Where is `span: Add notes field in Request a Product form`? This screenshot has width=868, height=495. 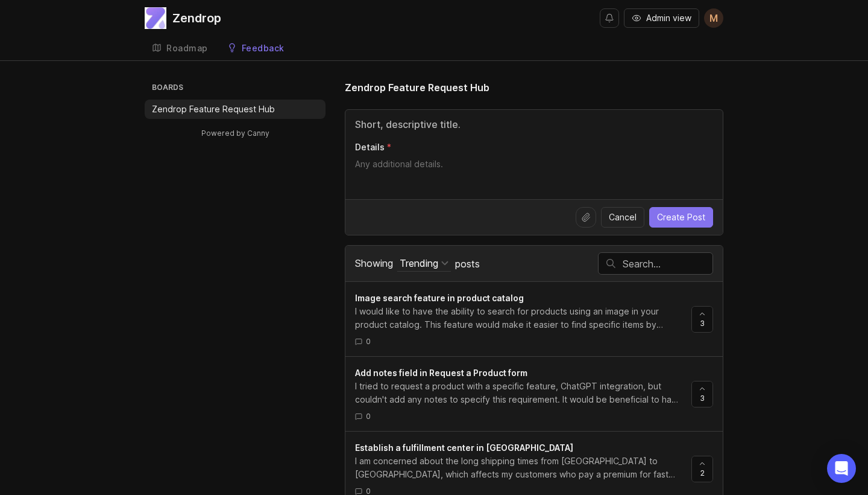 span: Add notes field in Request a Product form is located at coordinates (441, 372).